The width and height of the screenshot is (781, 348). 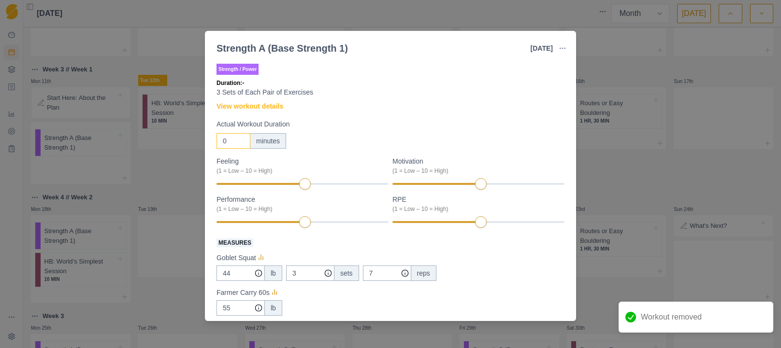 What do you see at coordinates (235, 243) in the screenshot?
I see `span: Measures` at bounding box center [235, 243].